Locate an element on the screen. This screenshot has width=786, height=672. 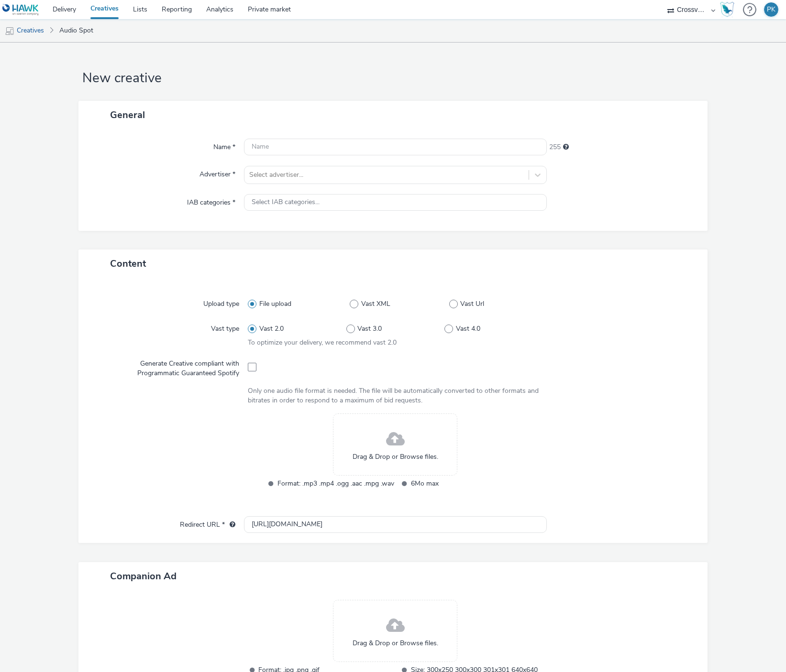
div: URL will be used as a validation URL with some SSPs and it will be the redirection URL of your cr... is located at coordinates (230, 525).